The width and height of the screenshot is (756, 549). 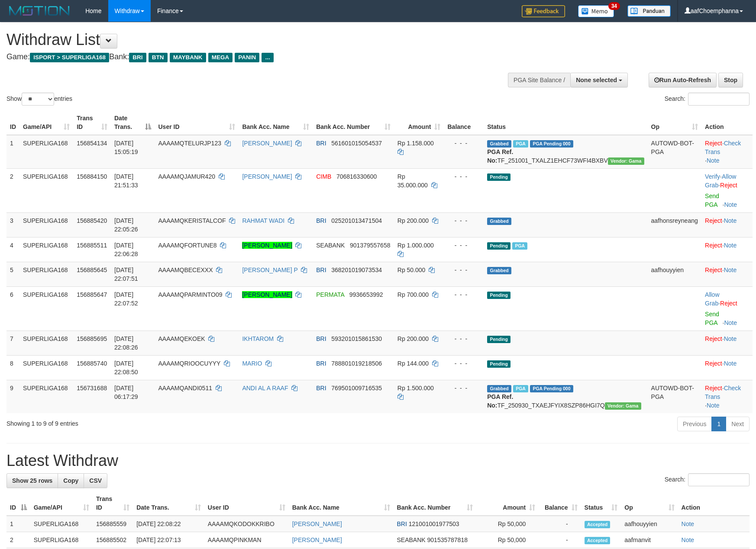 What do you see at coordinates (70, 481) in the screenshot?
I see `span: Copy` at bounding box center [70, 481].